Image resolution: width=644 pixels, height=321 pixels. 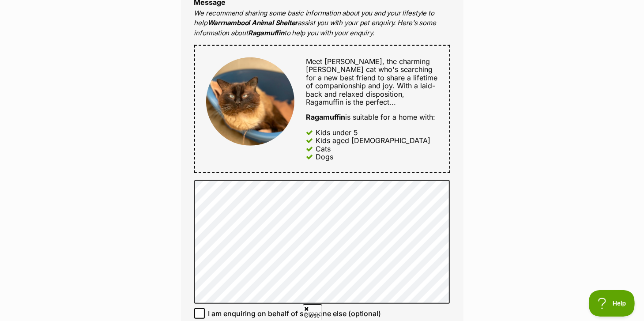 What do you see at coordinates (312, 312) in the screenshot?
I see `span: Close` at bounding box center [312, 312].